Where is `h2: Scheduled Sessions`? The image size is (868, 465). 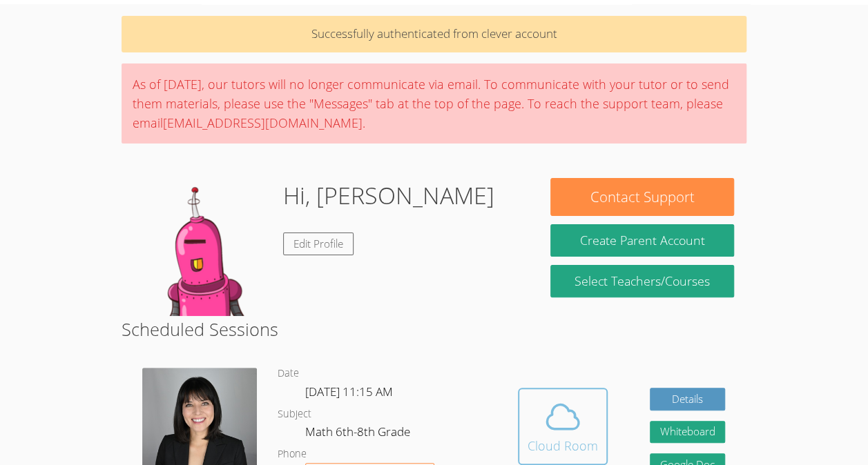
h2: Scheduled Sessions is located at coordinates (434, 329).